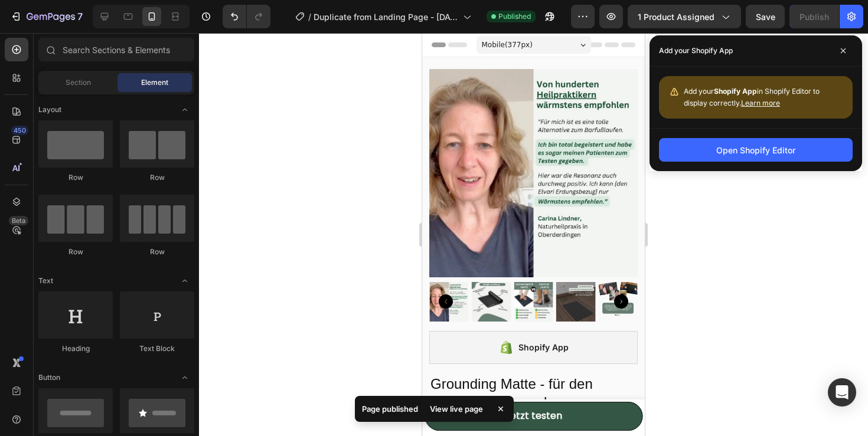  What do you see at coordinates (676, 17) in the screenshot?
I see `span: 1 product assigned` at bounding box center [676, 17].